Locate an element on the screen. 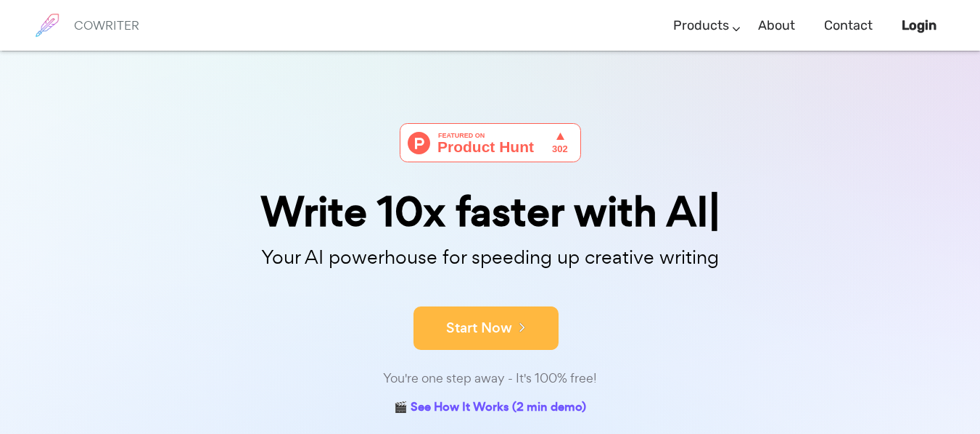 The width and height of the screenshot is (980, 434). a: Login is located at coordinates (919, 25).